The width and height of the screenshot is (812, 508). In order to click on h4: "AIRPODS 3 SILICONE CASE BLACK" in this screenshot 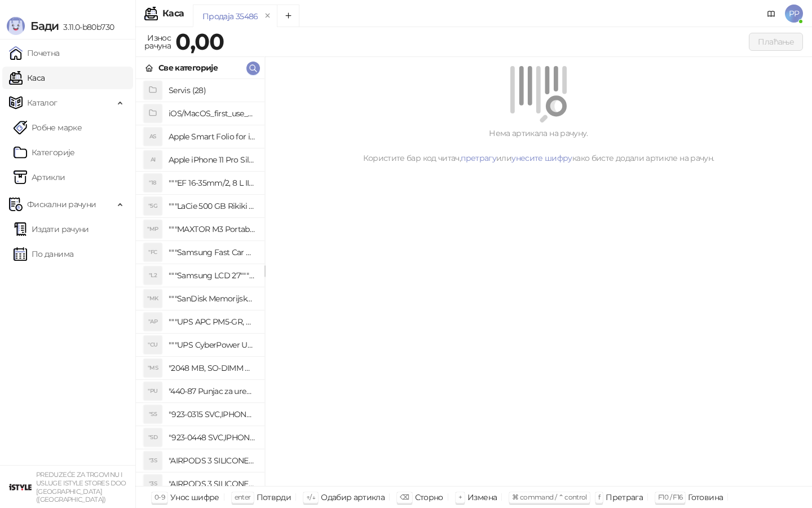, I will do `click(212, 460)`.